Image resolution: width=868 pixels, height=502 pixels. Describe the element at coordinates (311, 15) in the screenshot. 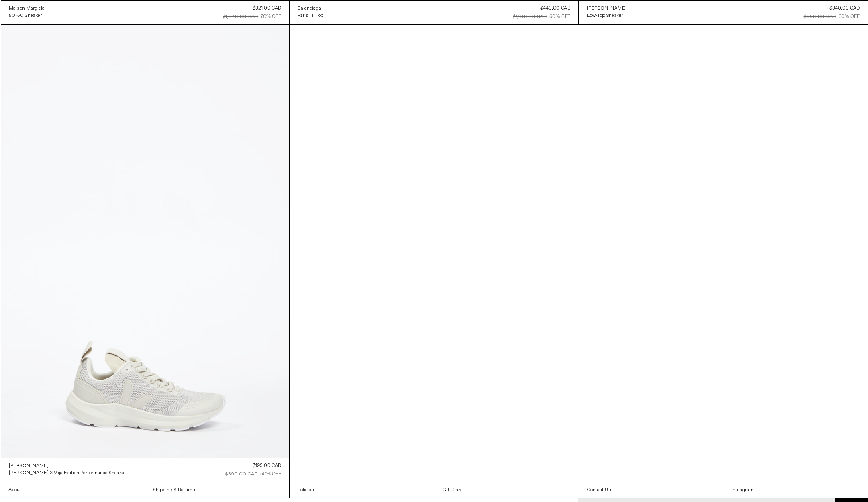

I see `div: Paris Hi Top` at that location.